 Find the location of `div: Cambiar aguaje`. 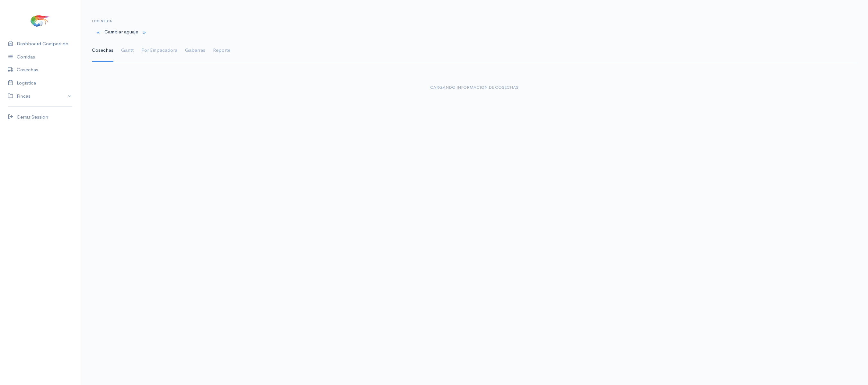

div: Cambiar aguaje is located at coordinates (474, 32).